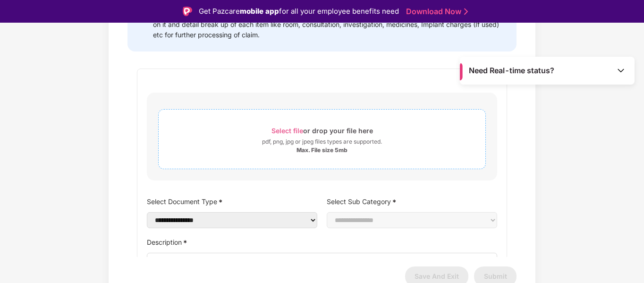 The image size is (644, 283). What do you see at coordinates (299, 11) in the screenshot?
I see `div: Get Pazcare for all your employee benefits need` at bounding box center [299, 11].